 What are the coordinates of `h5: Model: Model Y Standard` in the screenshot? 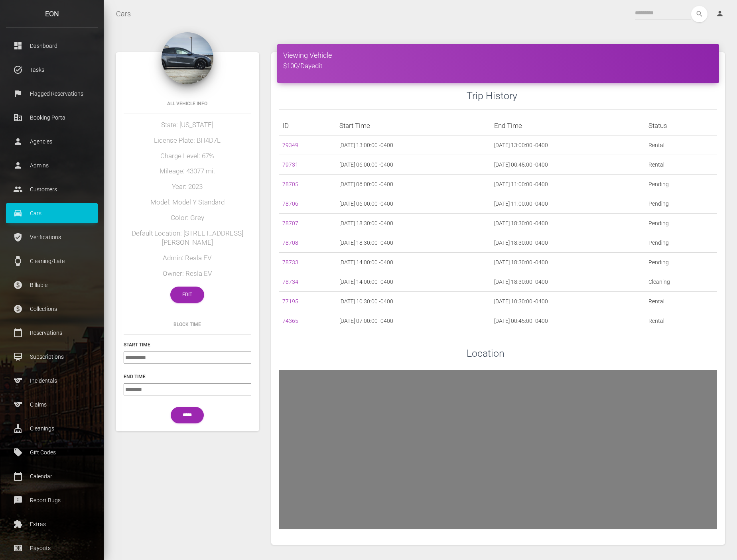 It's located at (187, 202).